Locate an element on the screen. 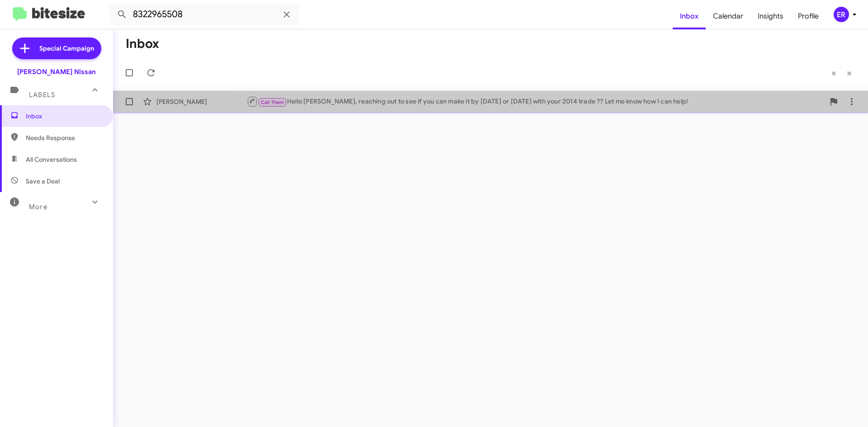  button: ER is located at coordinates (842, 14).